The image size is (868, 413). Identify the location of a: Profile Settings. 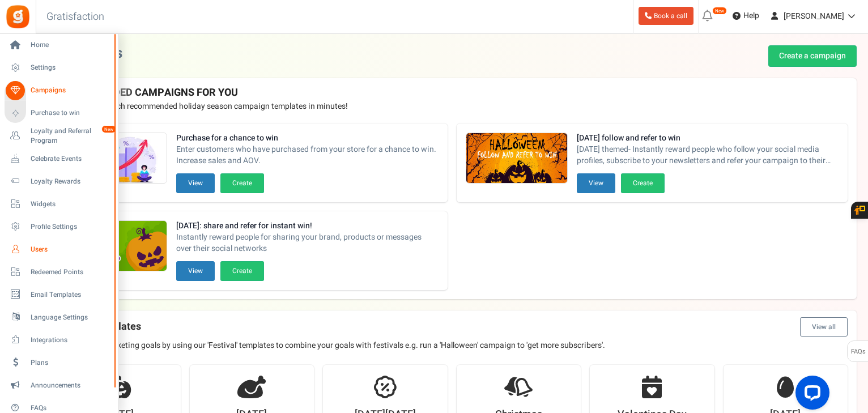
(59, 227).